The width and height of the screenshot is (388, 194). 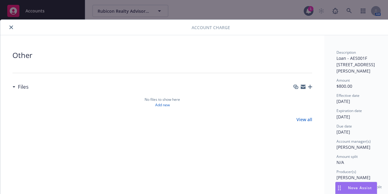 What do you see at coordinates (162, 99) in the screenshot?
I see `span: No files to show here` at bounding box center [162, 99].